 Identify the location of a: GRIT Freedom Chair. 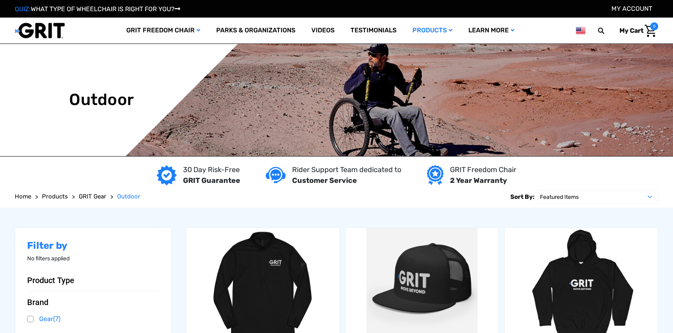
(163, 30).